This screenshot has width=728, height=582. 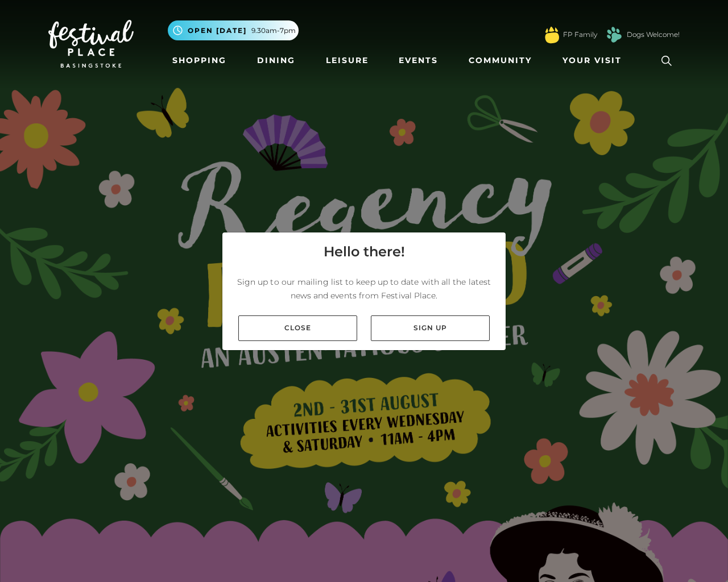 I want to click on a: Community, so click(x=500, y=60).